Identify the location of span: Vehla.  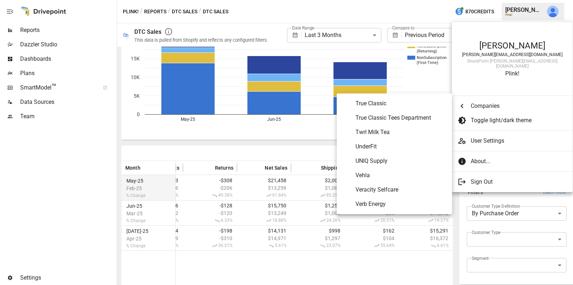
(401, 176).